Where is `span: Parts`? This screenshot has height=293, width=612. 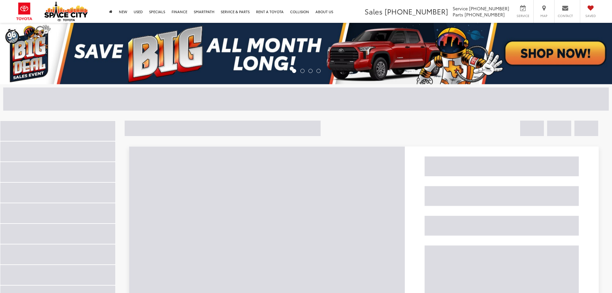 span: Parts is located at coordinates (458, 14).